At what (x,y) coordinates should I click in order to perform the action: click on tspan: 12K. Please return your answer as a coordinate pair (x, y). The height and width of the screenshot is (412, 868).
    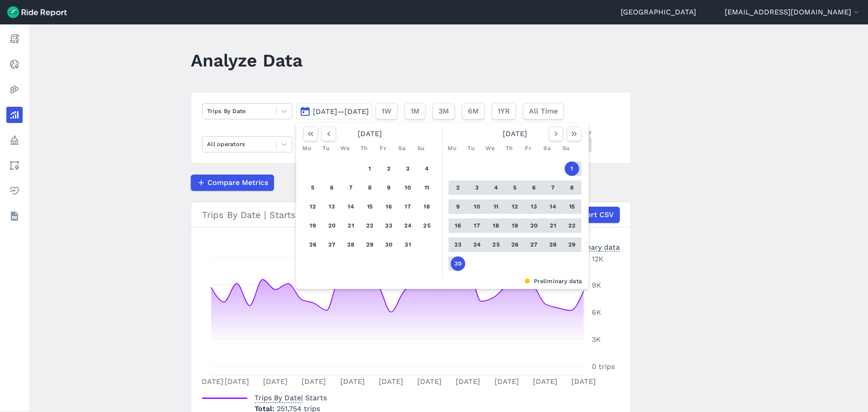
    Looking at the image, I should click on (597, 259).